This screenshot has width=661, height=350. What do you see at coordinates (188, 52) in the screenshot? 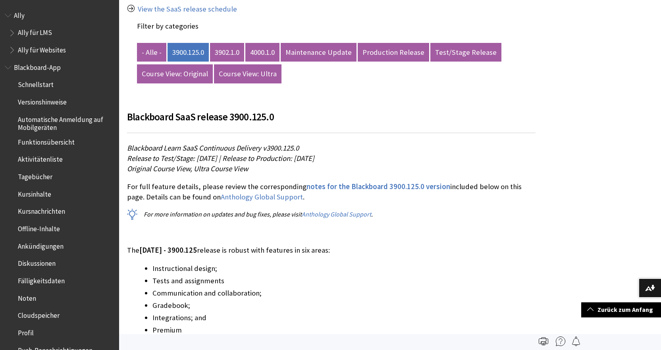
I see `a: 3900.125.0` at bounding box center [188, 52].